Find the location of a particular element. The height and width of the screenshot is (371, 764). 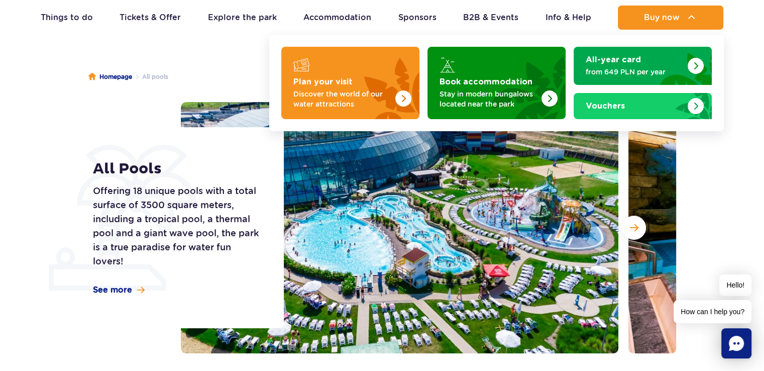

a: Book accommodation is located at coordinates (496, 83).